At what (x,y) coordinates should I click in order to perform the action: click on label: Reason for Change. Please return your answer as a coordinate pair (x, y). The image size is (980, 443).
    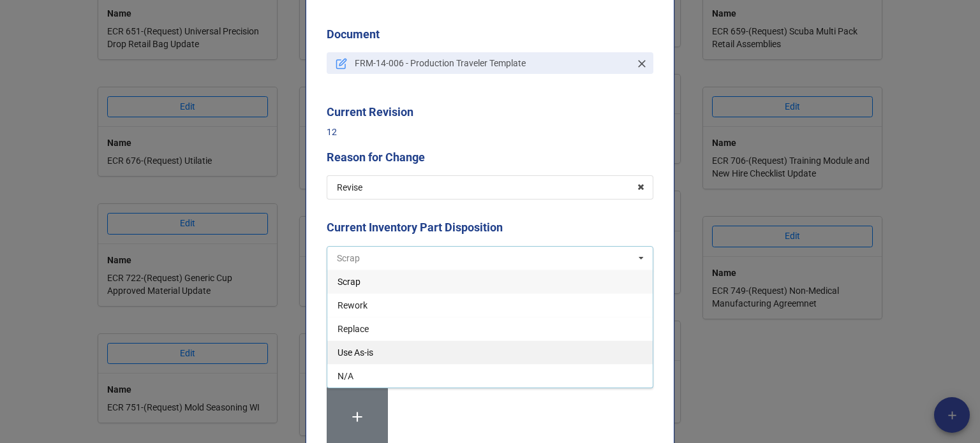
    Looking at the image, I should click on (376, 157).